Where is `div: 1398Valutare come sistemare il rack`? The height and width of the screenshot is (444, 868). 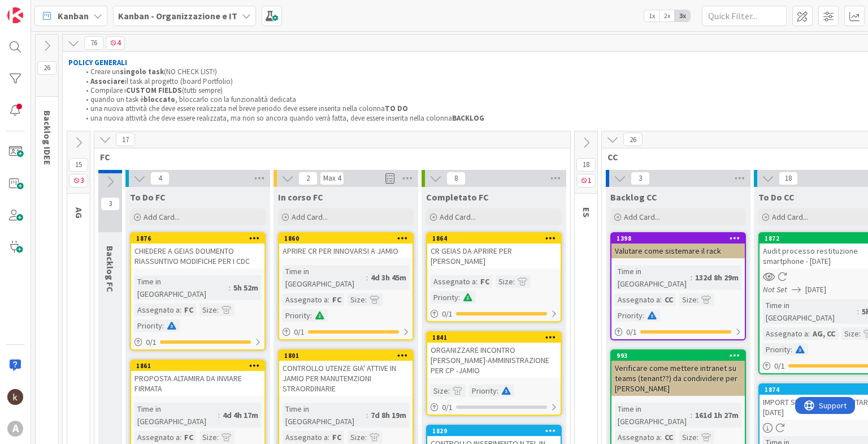
div: 1398Valutare come sistemare il rack is located at coordinates (678, 245).